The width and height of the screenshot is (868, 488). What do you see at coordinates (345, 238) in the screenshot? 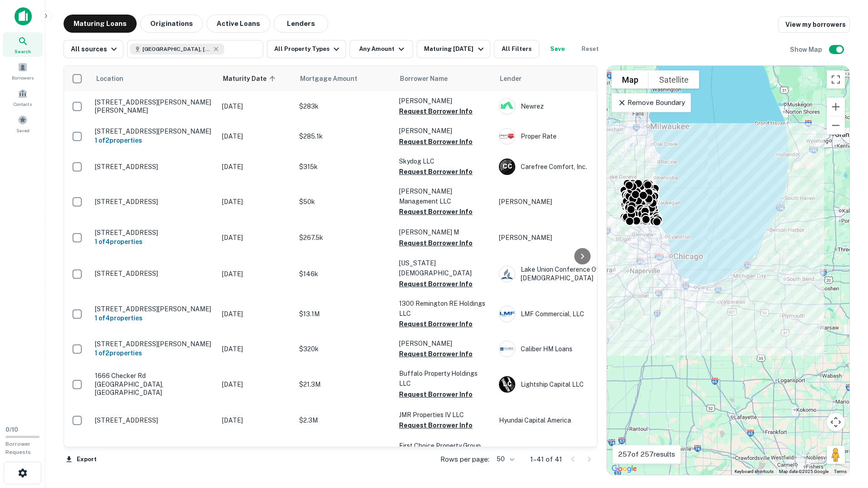
I see `p: $267.5k` at bounding box center [345, 238].